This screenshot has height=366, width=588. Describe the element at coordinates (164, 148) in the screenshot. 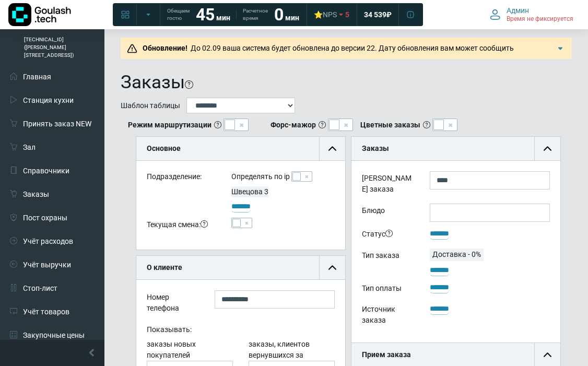

I see `b: Основное` at that location.